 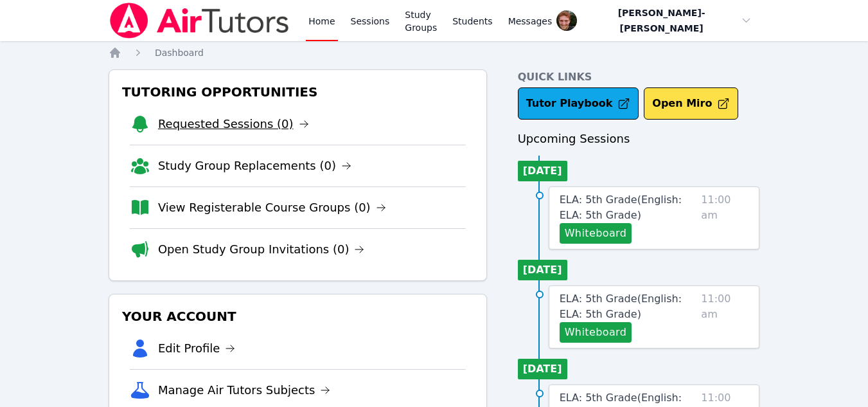 I want to click on button: Open Miro, so click(x=691, y=103).